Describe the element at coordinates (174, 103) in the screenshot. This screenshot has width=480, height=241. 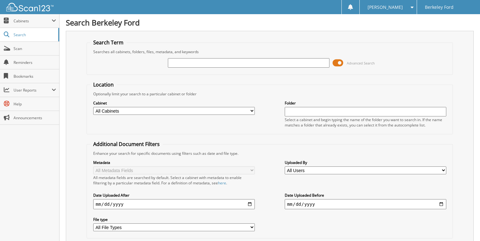
I see `label: Cabinet` at that location.